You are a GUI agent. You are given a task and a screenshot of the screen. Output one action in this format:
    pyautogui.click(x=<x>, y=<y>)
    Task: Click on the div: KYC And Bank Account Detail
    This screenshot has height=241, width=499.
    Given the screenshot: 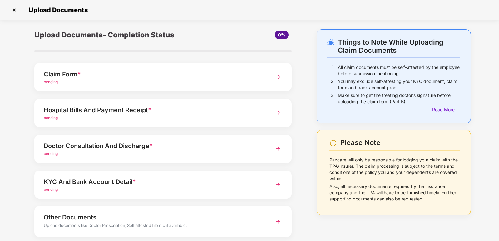 What is the action you would take?
    pyautogui.click(x=153, y=182)
    